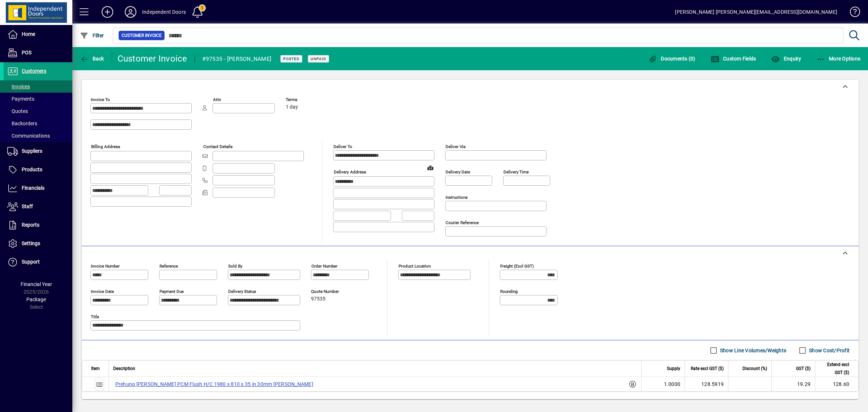 This screenshot has height=412, width=868. I want to click on mat-label: Payment due, so click(172, 291).